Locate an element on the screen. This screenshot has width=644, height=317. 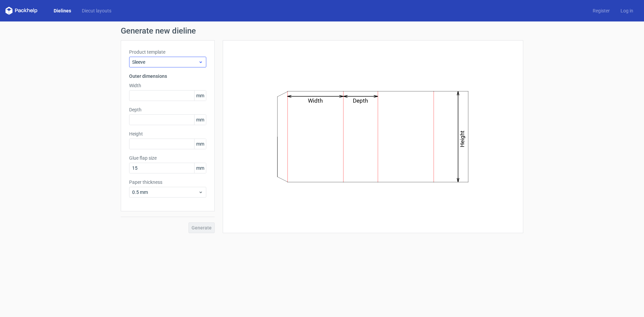
a: Register is located at coordinates (602, 11).